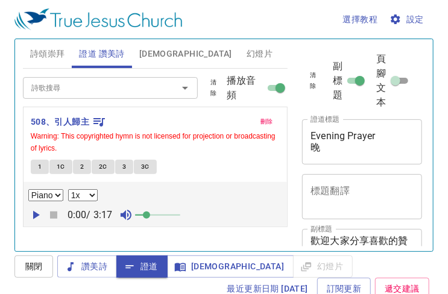 The height and width of the screenshot is (294, 448). Describe the element at coordinates (124, 167) in the screenshot. I see `span: 3` at that location.